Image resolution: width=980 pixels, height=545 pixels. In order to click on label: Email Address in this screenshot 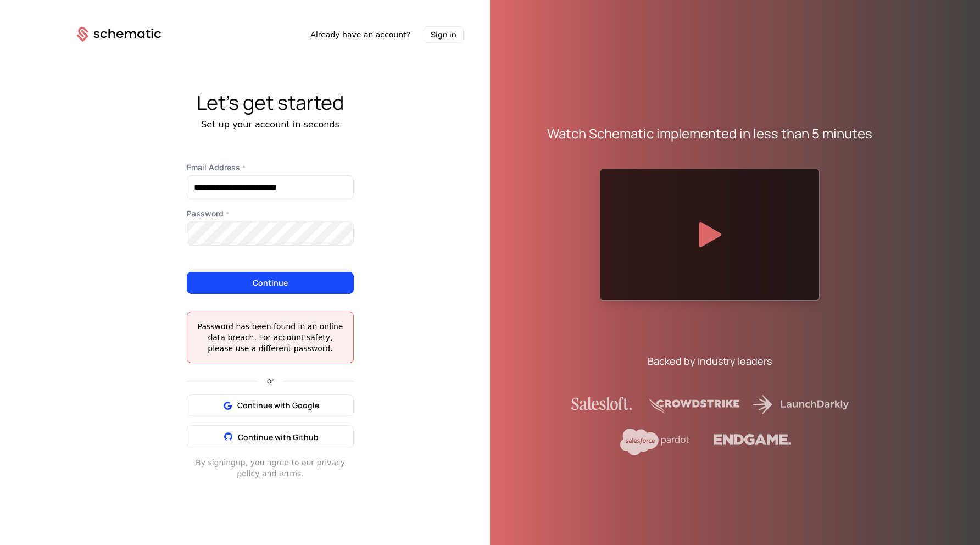, I will do `click(271, 167)`.